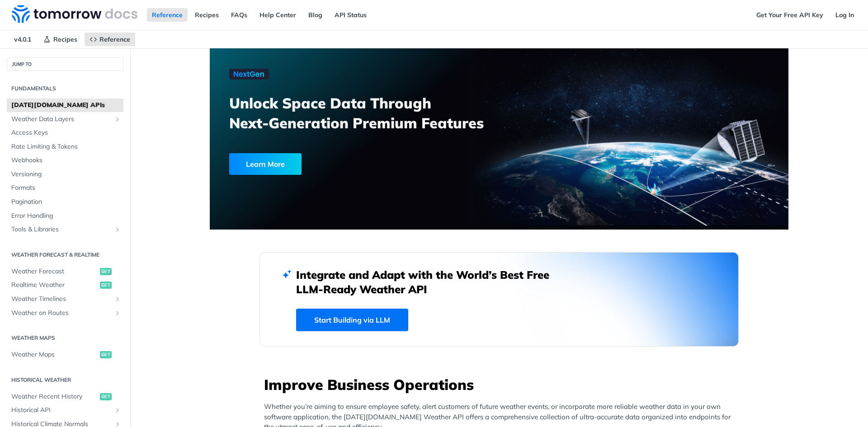  I want to click on a: Start Building via LLM, so click(352, 320).